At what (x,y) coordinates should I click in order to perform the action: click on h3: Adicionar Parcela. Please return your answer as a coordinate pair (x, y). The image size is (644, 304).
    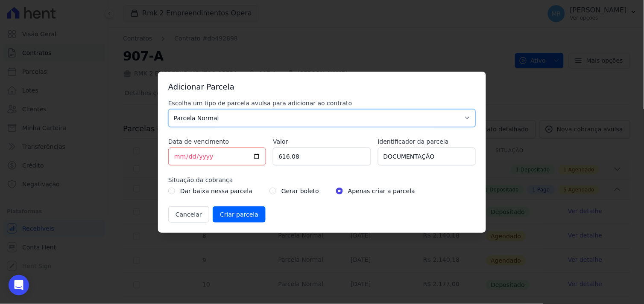
    Looking at the image, I should click on (322, 87).